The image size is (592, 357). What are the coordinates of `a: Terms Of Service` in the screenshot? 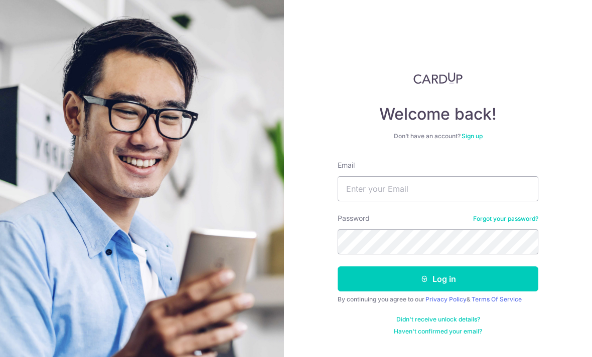 It's located at (496, 299).